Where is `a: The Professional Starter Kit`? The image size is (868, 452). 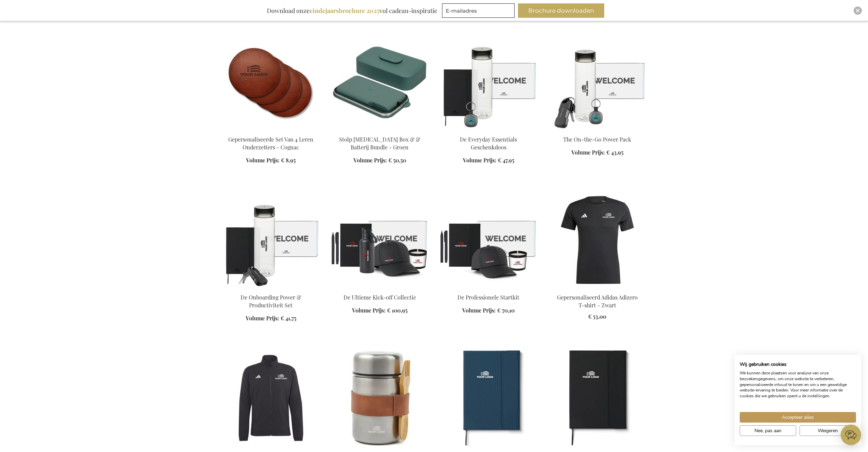
a: The Professional Starter Kit is located at coordinates (488, 288).